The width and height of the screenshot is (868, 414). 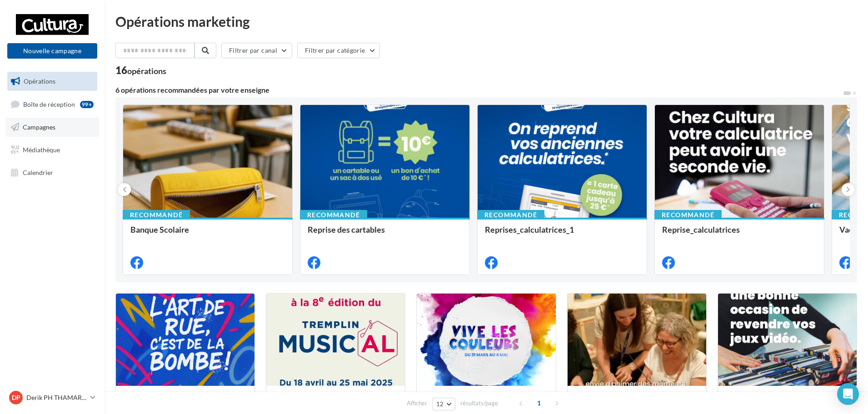 What do you see at coordinates (87, 105) in the screenshot?
I see `div: 99+` at bounding box center [87, 105].